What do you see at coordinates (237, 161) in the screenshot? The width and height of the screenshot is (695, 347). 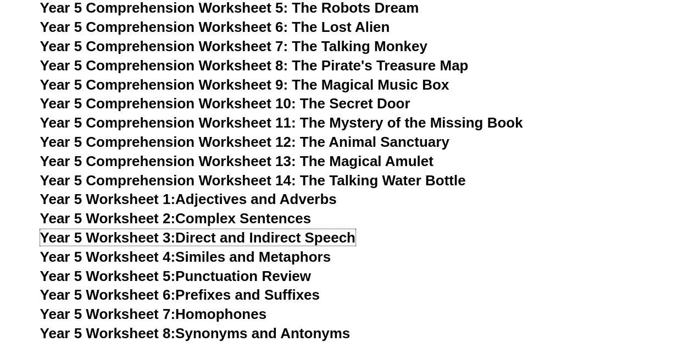 I see `a: Year 5 Comprehension Worksheet 13: The Magical Amulet` at bounding box center [237, 161].